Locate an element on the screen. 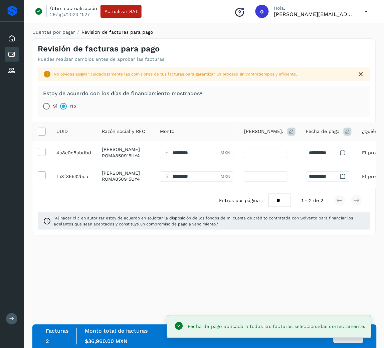 The image size is (384, 348). p: Puedes realizar cambios antes de aprobar las facturas. is located at coordinates (101, 59).